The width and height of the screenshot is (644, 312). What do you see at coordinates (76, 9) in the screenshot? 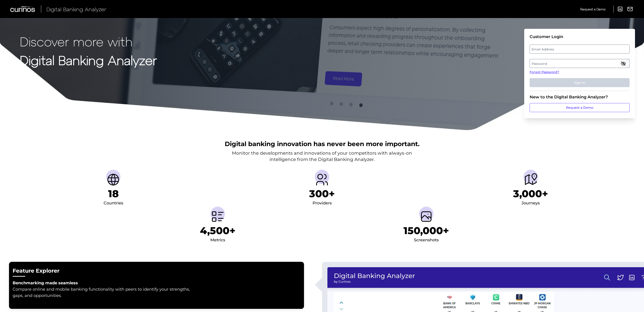
I see `span: Digital Banking Analyzer` at bounding box center [76, 9].